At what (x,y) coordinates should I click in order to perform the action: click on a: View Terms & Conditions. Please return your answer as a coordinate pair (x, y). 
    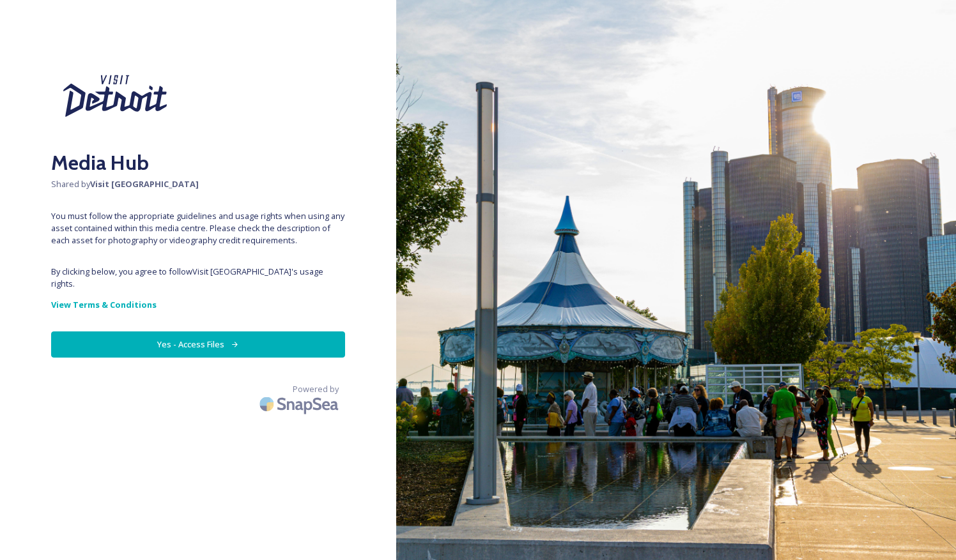
    Looking at the image, I should click on (198, 305).